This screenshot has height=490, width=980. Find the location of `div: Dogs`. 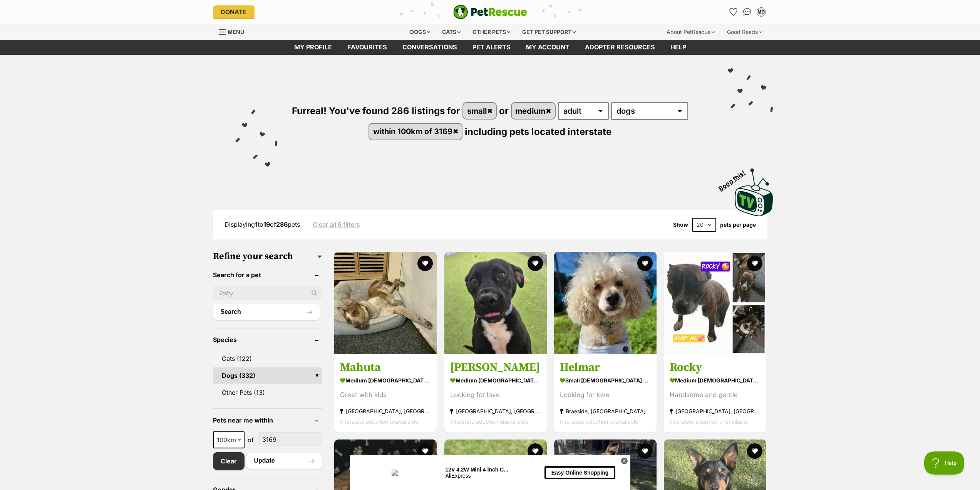

div: Dogs is located at coordinates (420, 32).